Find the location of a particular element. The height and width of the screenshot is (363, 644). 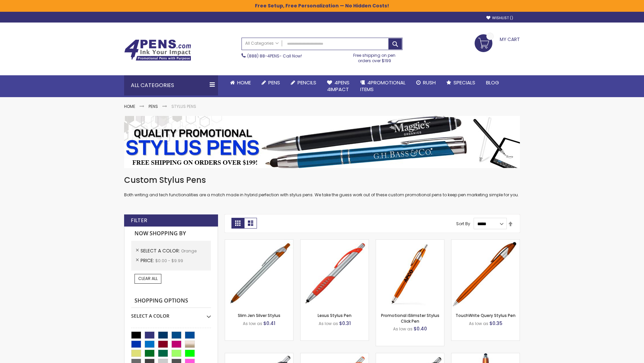

a: (888) 88-4PENS is located at coordinates (264, 56).